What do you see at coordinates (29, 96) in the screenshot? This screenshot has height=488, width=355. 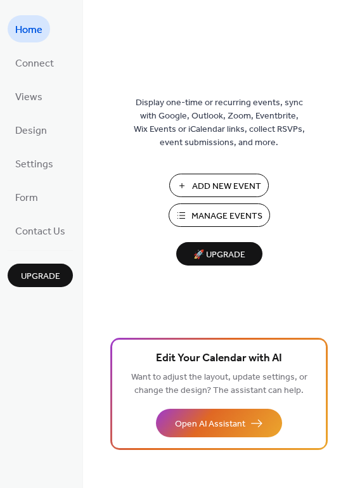 I see `a: Views` at bounding box center [29, 96].